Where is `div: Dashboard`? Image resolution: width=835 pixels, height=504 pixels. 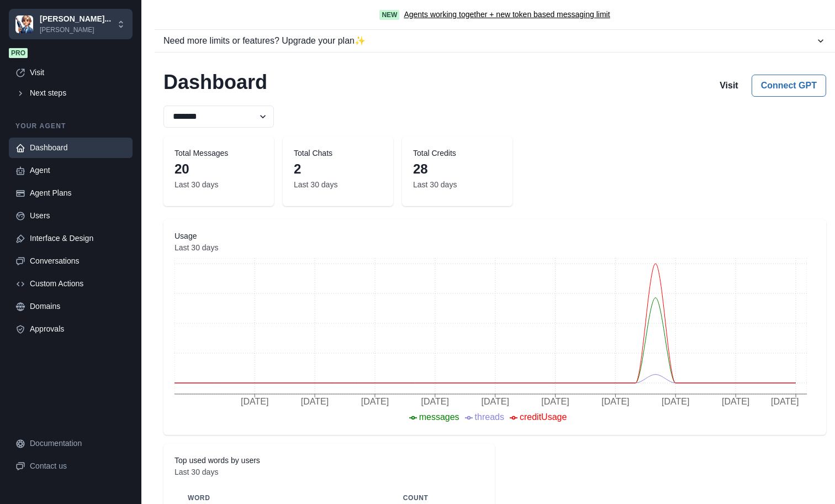 div: Dashboard is located at coordinates (78, 147).